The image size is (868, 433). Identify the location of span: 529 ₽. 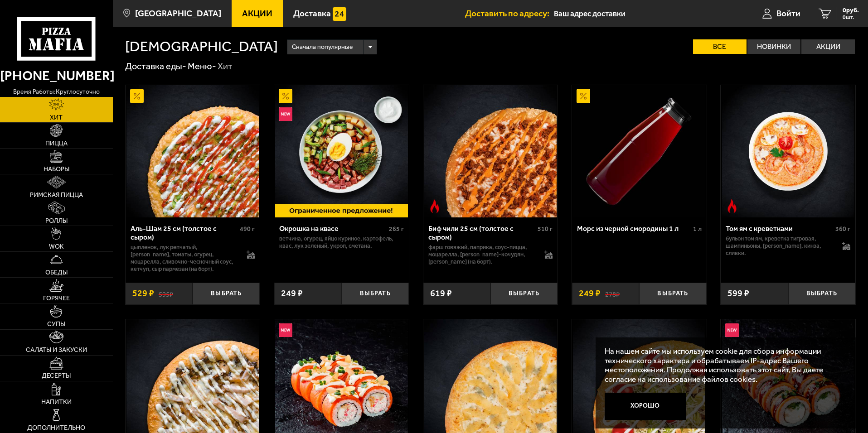
(143, 293).